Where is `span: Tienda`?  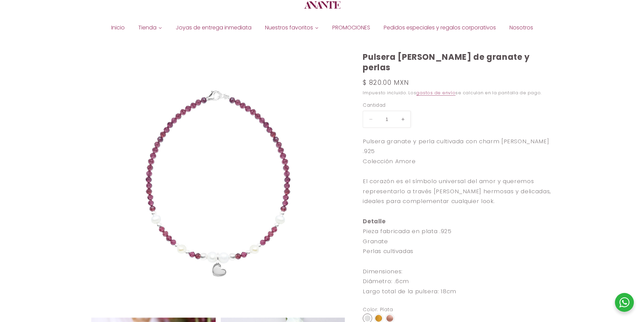 span: Tienda is located at coordinates (148, 28).